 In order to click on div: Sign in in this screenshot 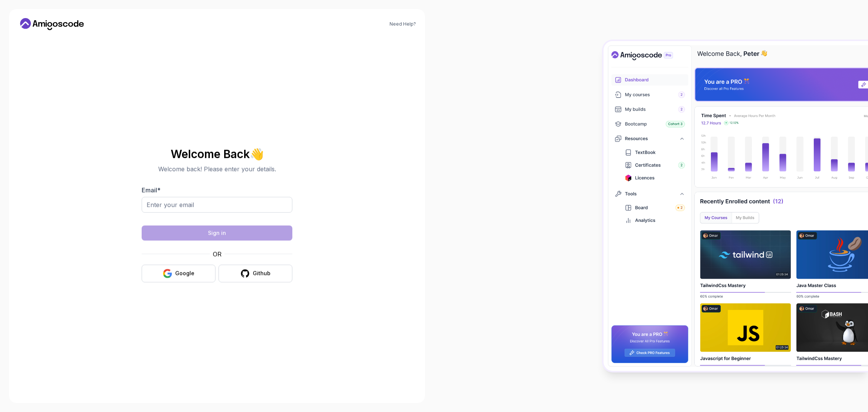, I will do `click(217, 233)`.